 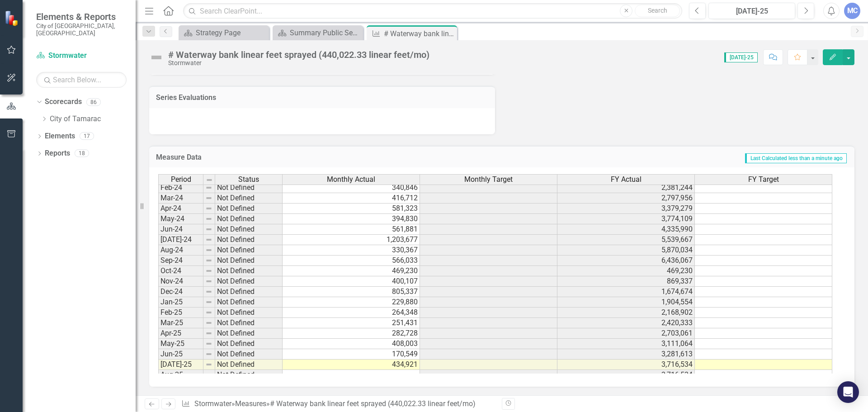 What do you see at coordinates (231, 33) in the screenshot?
I see `div: Strategy Page` at bounding box center [231, 33].